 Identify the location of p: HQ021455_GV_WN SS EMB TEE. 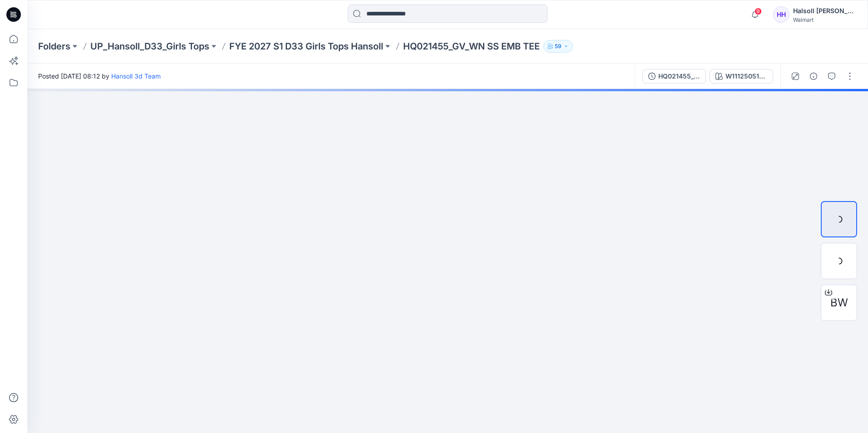
(471, 46).